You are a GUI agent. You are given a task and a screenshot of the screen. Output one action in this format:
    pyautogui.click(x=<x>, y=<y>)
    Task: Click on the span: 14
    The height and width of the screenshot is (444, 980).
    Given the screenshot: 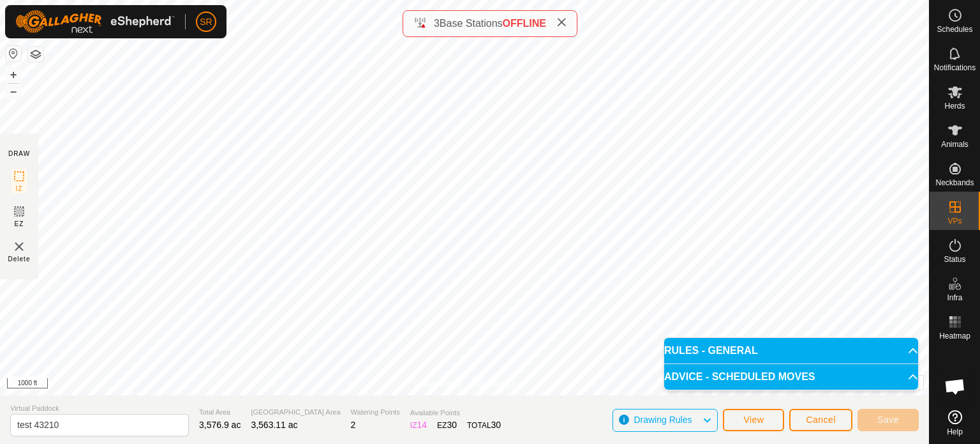 What is the action you would take?
    pyautogui.click(x=422, y=425)
    